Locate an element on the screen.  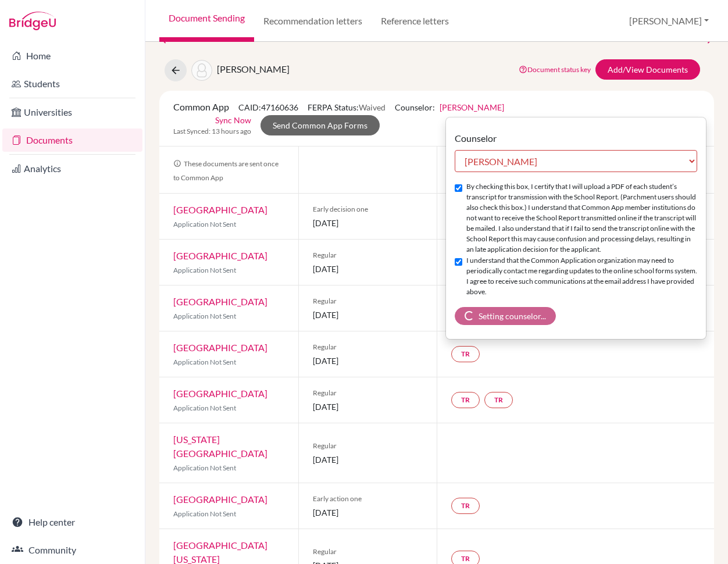
span: Setting counselor... is located at coordinates (513, 316).